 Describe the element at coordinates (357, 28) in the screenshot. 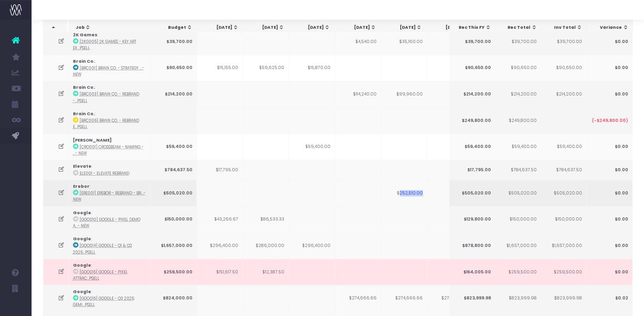

I see `th: Jul 25: activate to sort column ascending` at that location.